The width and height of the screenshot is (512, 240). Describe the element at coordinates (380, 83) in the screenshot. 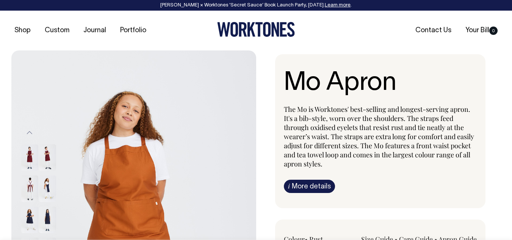

I see `h1: Mo Apron` at that location.